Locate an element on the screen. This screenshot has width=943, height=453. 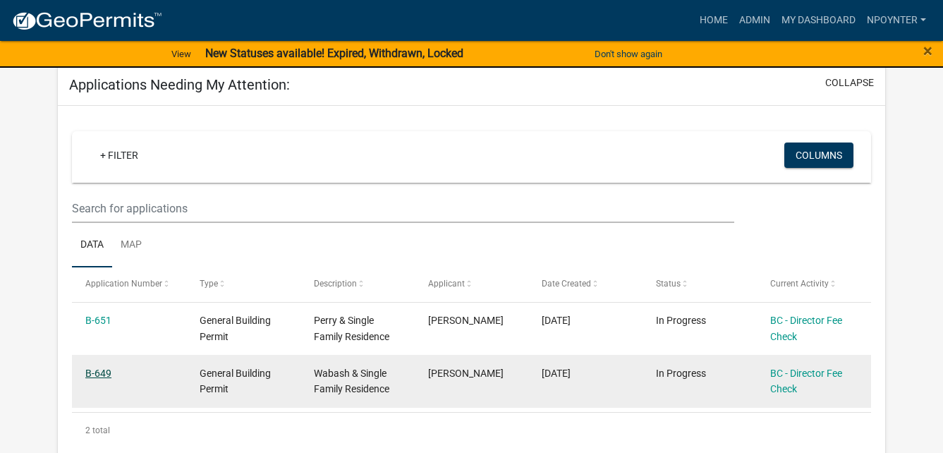
datatable-header-cell: Description is located at coordinates (358, 284).